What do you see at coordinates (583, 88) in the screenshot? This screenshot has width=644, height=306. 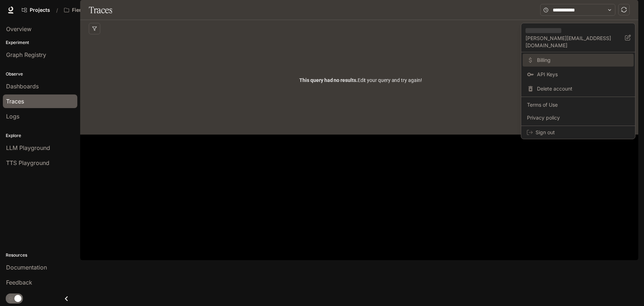 I see `span: Delete account` at bounding box center [583, 88].